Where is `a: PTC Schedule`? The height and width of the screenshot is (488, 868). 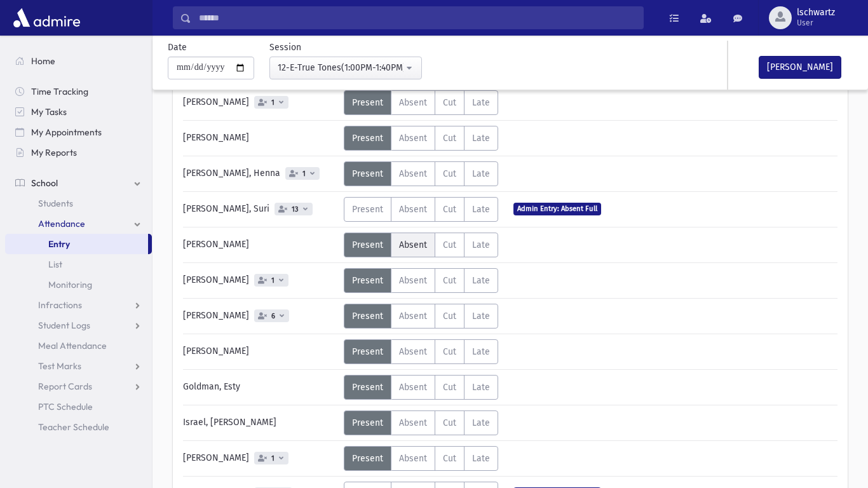
a: PTC Schedule is located at coordinates (79, 407).